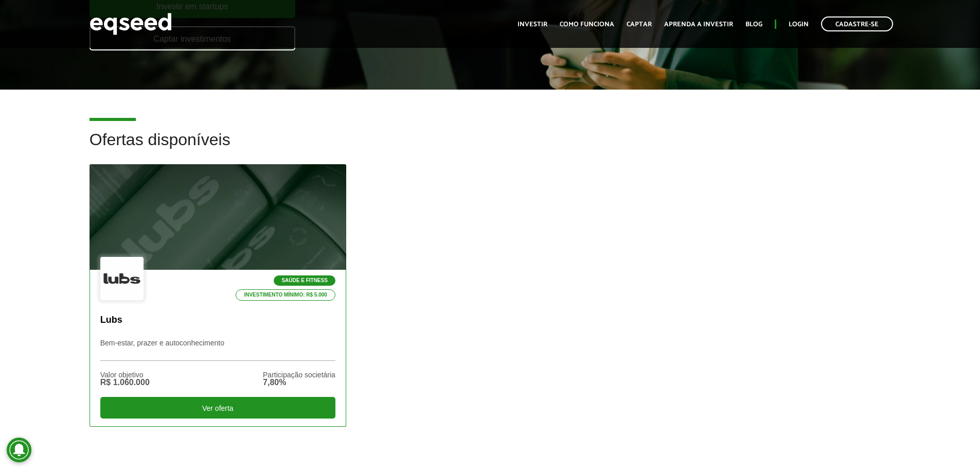  What do you see at coordinates (587, 24) in the screenshot?
I see `a: Como funciona` at bounding box center [587, 24].